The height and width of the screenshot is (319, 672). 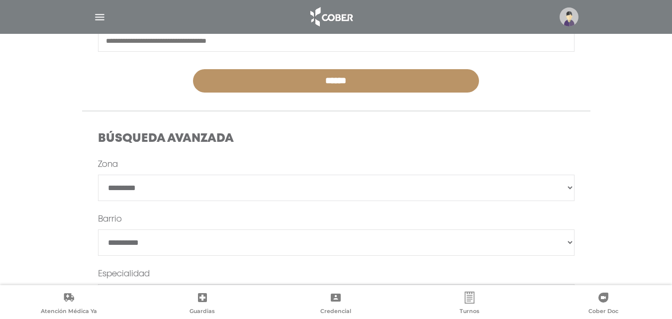 What do you see at coordinates (110, 219) in the screenshot?
I see `label: Barrio` at bounding box center [110, 219].